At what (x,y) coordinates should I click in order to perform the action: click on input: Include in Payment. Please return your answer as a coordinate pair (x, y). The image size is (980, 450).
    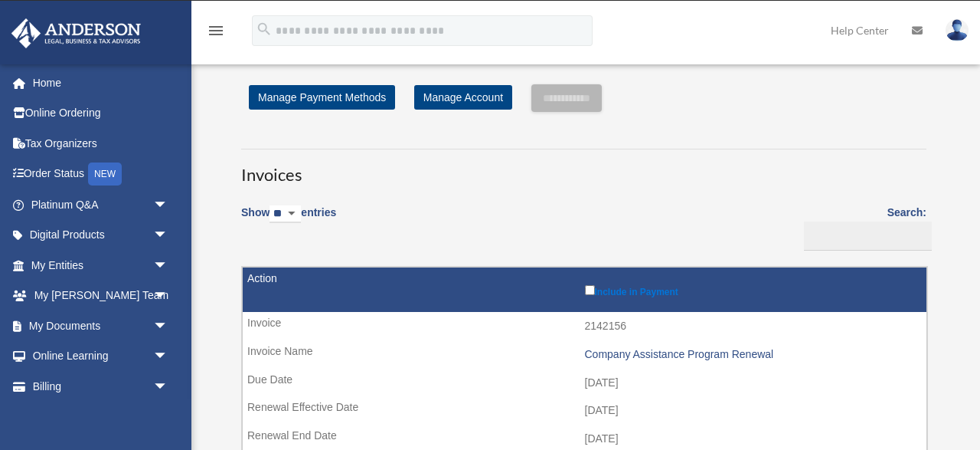
    Looking at the image, I should click on (590, 290).